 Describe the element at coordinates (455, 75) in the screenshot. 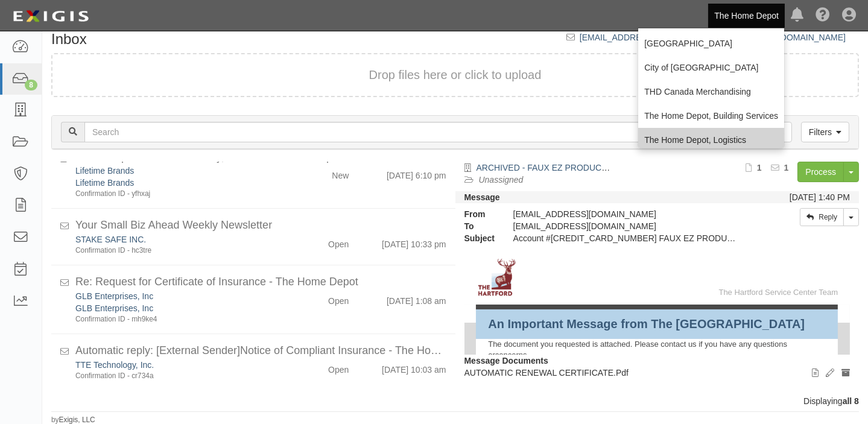

I see `button: Drop files here or click to upload` at that location.